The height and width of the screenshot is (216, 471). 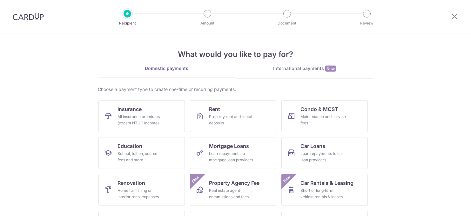 What do you see at coordinates (327, 183) in the screenshot?
I see `span: Car Rentals & Leasing` at bounding box center [327, 183].